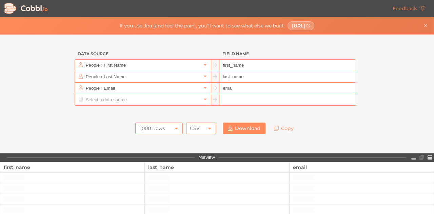 This screenshot has width=434, height=214. I want to click on a: Feedback, so click(409, 8).